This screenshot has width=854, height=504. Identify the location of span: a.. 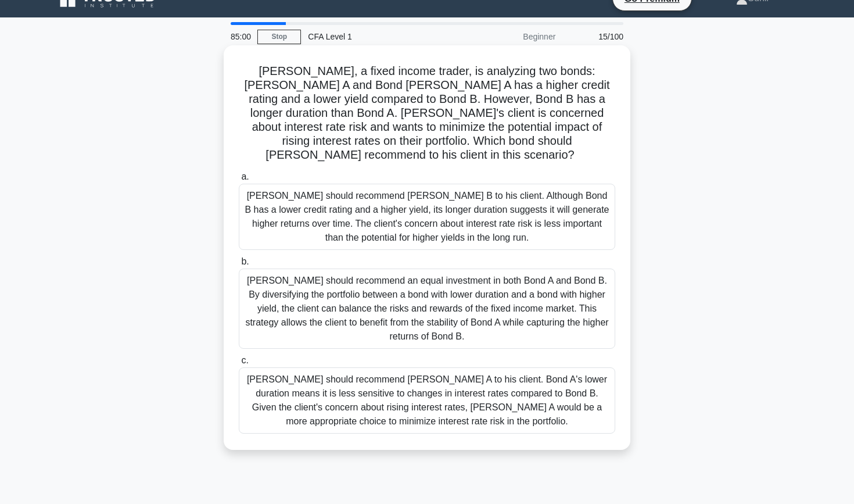
(244, 176).